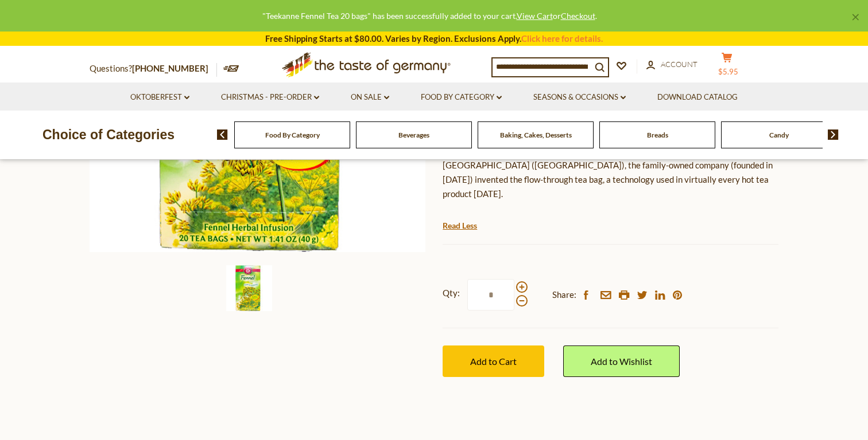 The image size is (868, 440). What do you see at coordinates (153, 68) in the screenshot?
I see `p: Questions?` at bounding box center [153, 68].